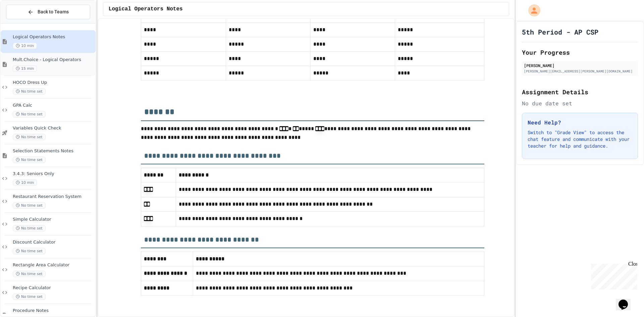 The image size is (644, 317). What do you see at coordinates (53, 83) in the screenshot?
I see `span: HOCO Dress Up` at bounding box center [53, 83].